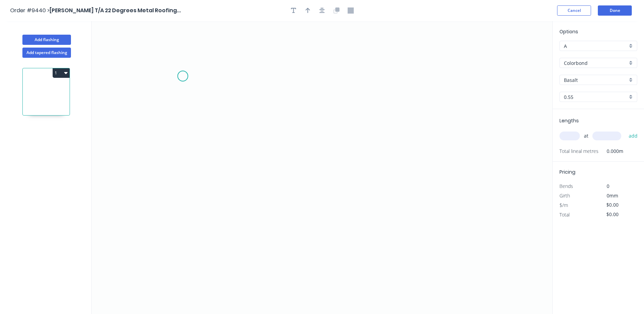 The image size is (644, 314). Describe the element at coordinates (612, 195) in the screenshot. I see `span: 0mm` at that location.